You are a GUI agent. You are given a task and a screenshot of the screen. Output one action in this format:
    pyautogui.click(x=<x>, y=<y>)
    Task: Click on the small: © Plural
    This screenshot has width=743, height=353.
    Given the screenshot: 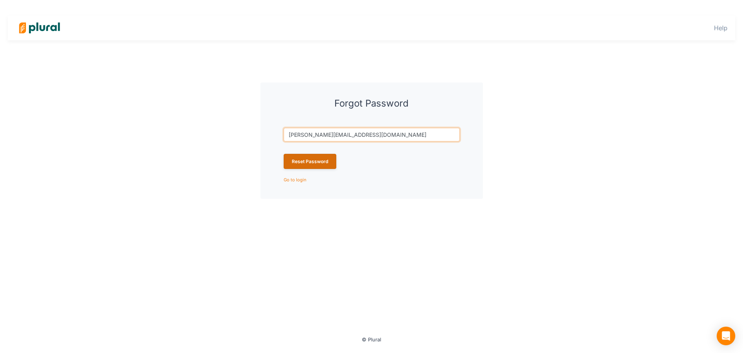 What is the action you would take?
    pyautogui.click(x=372, y=339)
    